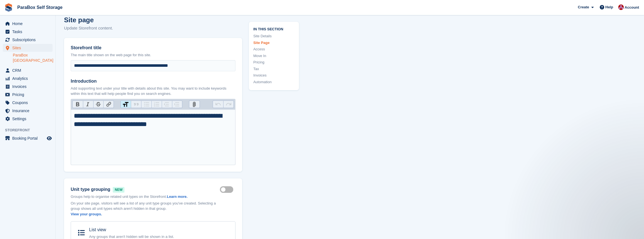  I want to click on span: Home, so click(29, 24).